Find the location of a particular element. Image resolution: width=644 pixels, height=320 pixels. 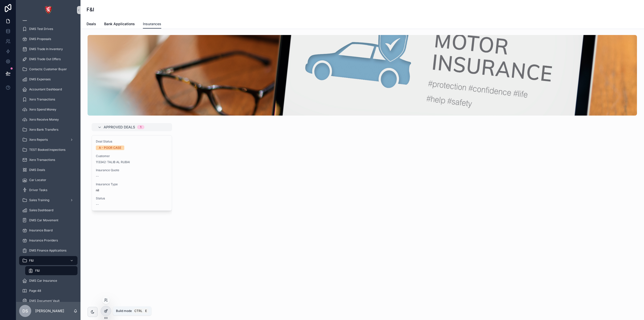

span: Insurance Providers is located at coordinates (44, 241).